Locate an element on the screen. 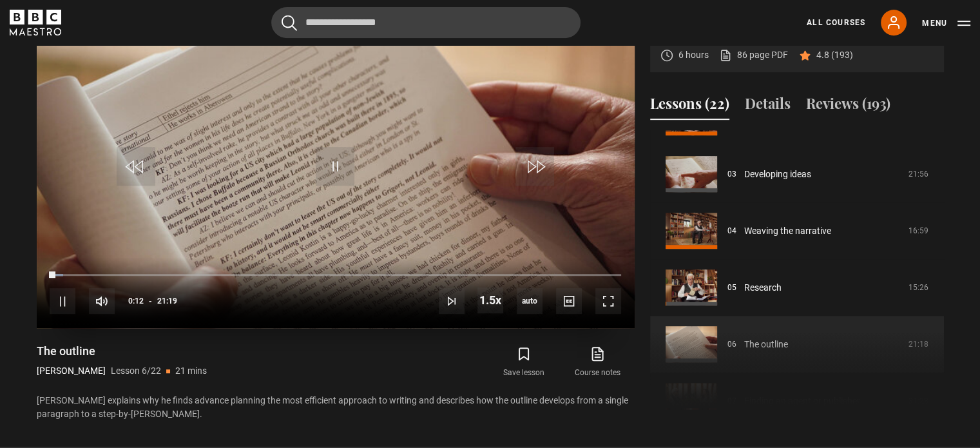  h1: The outline is located at coordinates (122, 351).